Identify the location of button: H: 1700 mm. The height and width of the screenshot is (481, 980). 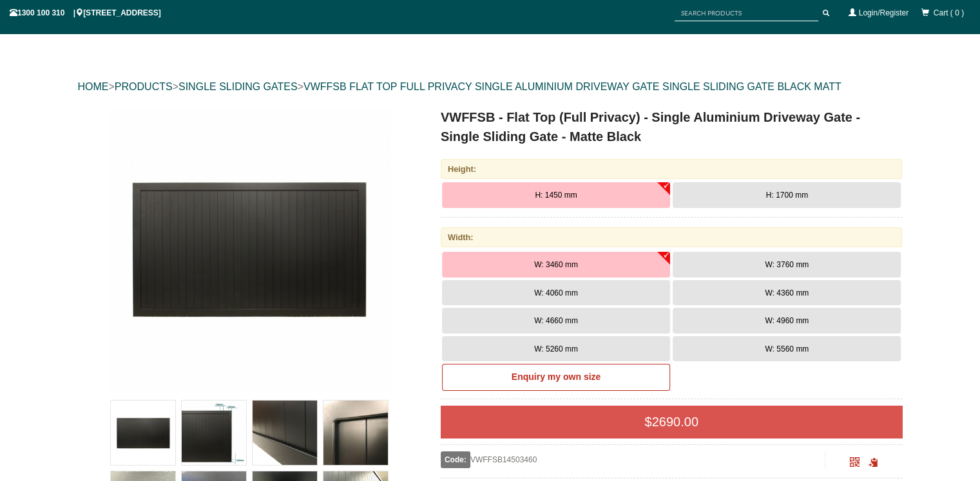
(786, 195).